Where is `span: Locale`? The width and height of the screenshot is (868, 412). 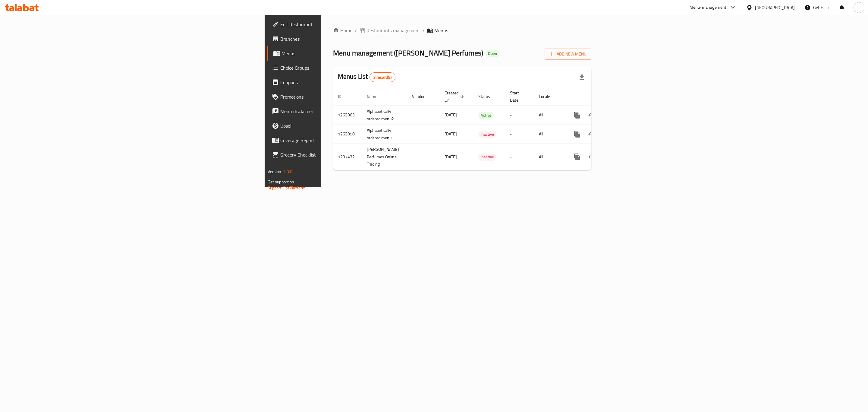 span: Locale is located at coordinates (548, 96).